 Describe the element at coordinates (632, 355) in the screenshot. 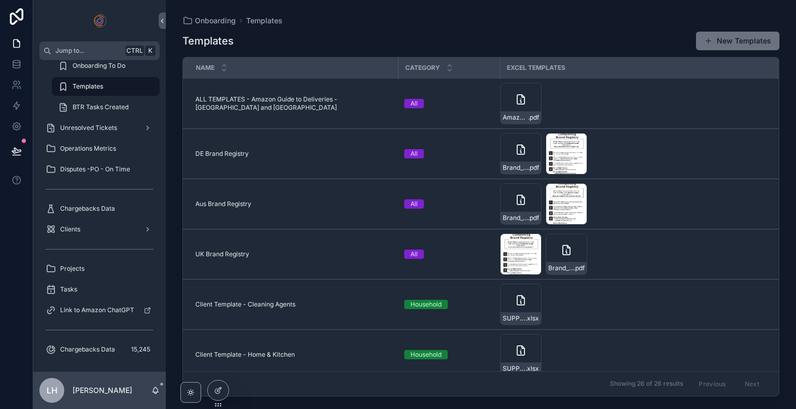

I see `a: SUPPLIER-NAME-Template---Home-and-Kitchen.xlsx` at that location.